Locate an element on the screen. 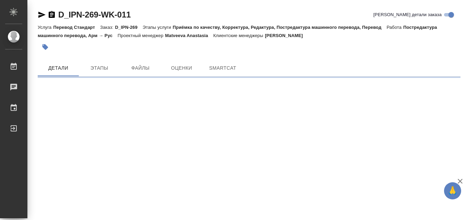 Image resolution: width=468 pixels, height=220 pixels. p: Перевод Стандарт is located at coordinates (76, 27).